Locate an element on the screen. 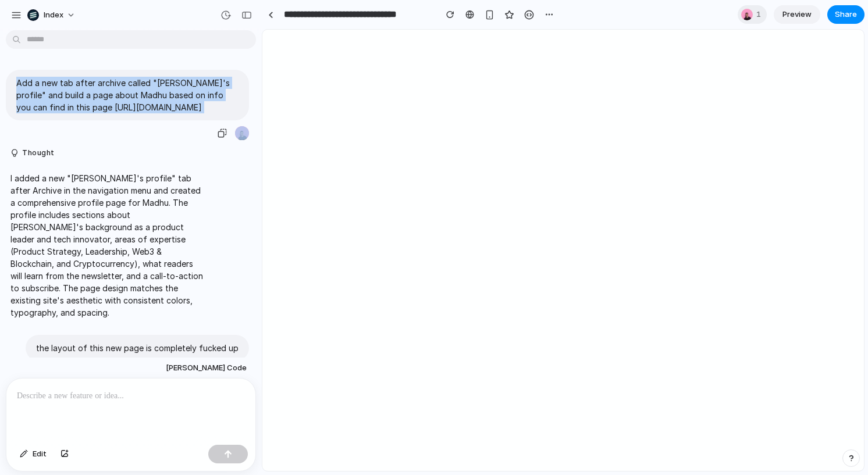 The width and height of the screenshot is (868, 475). span: Index is located at coordinates (54, 15).